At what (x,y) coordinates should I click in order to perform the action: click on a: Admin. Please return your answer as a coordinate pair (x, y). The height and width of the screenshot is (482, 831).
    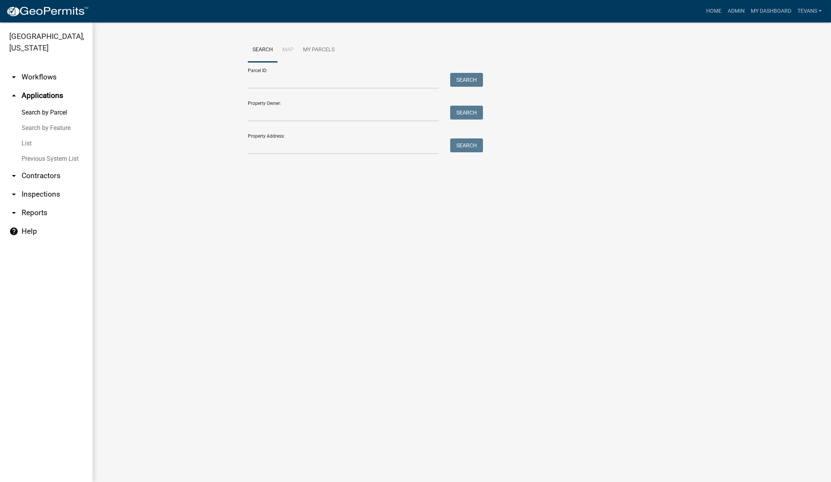
    Looking at the image, I should click on (736, 11).